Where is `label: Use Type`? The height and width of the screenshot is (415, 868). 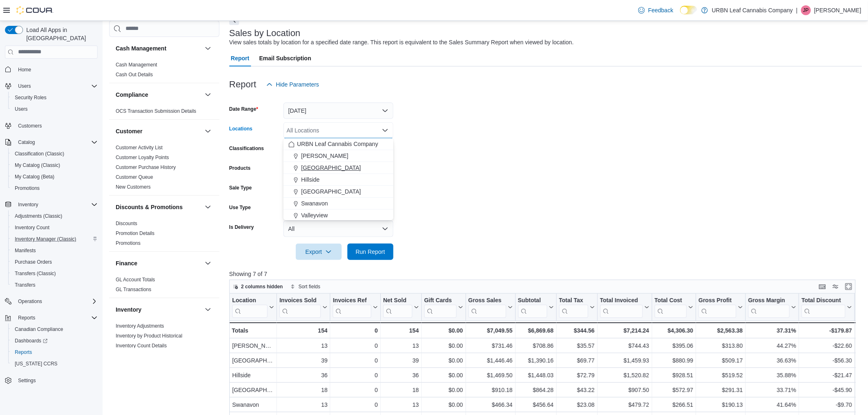
label: Use Type is located at coordinates (240, 208).